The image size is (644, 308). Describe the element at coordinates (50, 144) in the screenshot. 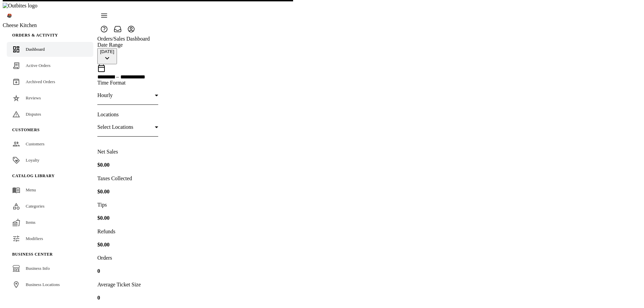

I see `a: Customers` at that location.